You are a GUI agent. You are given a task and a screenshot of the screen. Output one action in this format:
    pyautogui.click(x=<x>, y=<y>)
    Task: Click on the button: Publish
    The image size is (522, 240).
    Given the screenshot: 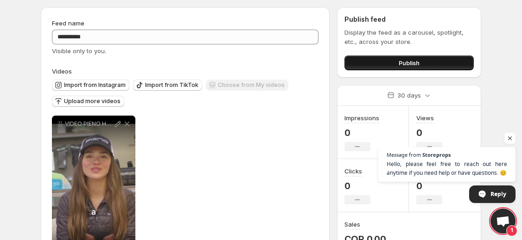 What is the action you would take?
    pyautogui.click(x=409, y=63)
    